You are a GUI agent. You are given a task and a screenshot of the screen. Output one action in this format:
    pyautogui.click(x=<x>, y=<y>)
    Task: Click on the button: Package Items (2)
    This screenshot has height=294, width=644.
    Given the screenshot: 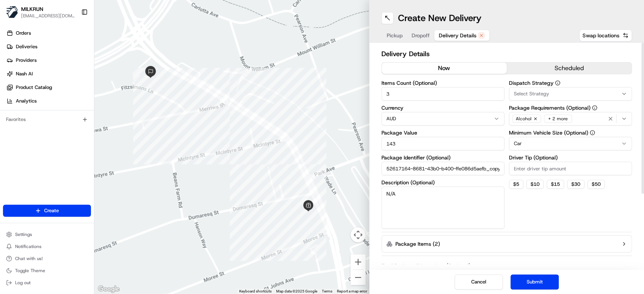 What is the action you would take?
    pyautogui.click(x=506, y=244)
    